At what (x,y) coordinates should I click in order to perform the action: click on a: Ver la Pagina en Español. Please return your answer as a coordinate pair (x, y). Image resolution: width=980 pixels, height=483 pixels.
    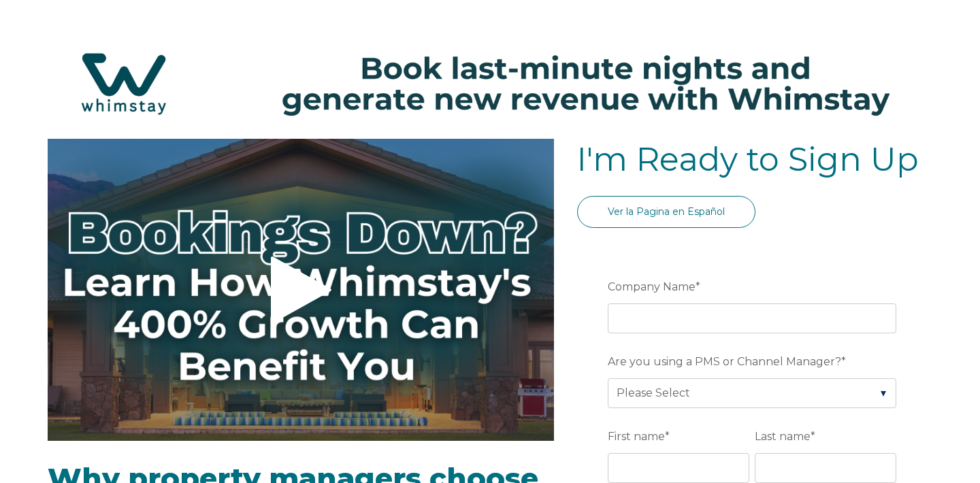
    Looking at the image, I should click on (666, 212).